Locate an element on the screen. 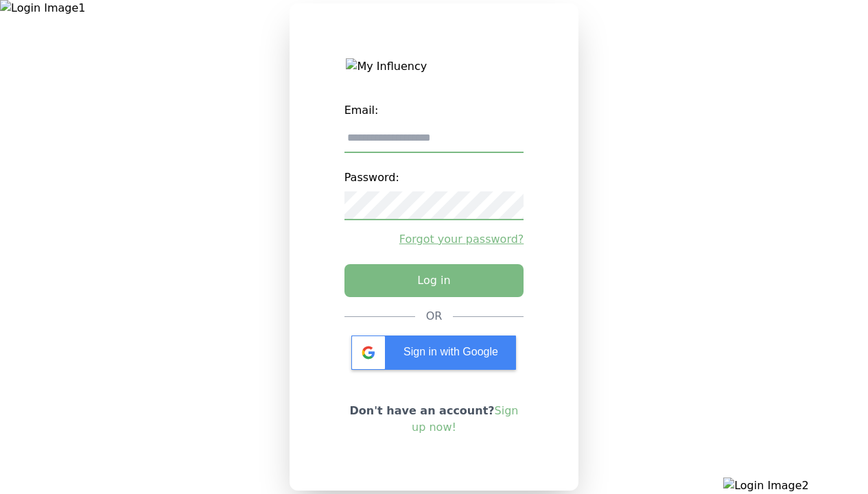  label: Email: is located at coordinates (434, 110).